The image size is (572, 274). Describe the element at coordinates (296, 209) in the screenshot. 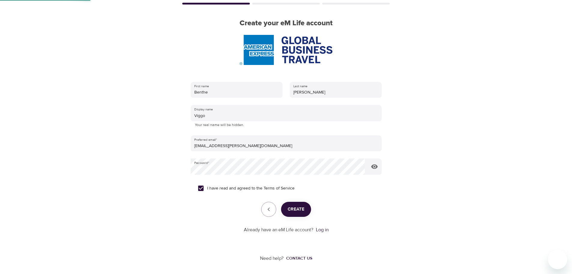

I see `span: Create` at that location.